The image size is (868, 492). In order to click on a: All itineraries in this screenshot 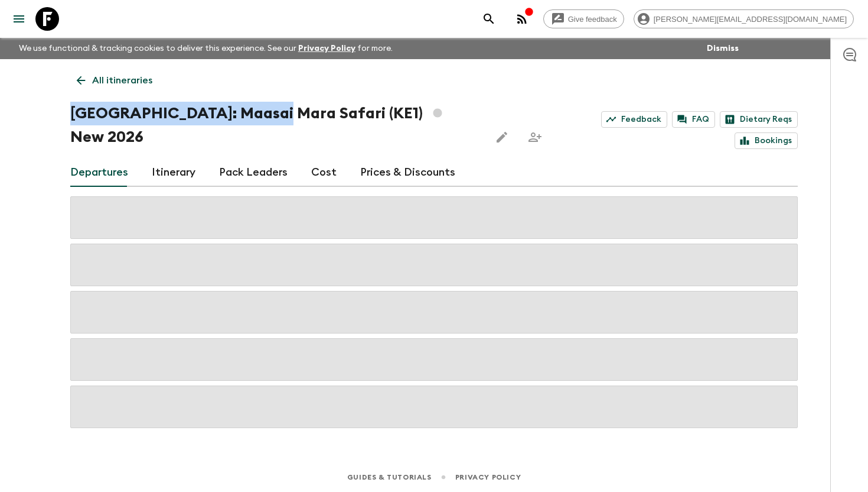, I will do `click(114, 80)`.